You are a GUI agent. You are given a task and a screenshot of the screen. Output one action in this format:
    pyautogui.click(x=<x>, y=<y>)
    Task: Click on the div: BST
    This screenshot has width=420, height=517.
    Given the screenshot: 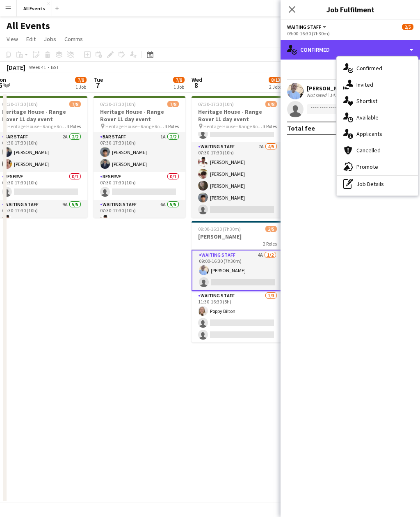 What is the action you would take?
    pyautogui.click(x=55, y=67)
    